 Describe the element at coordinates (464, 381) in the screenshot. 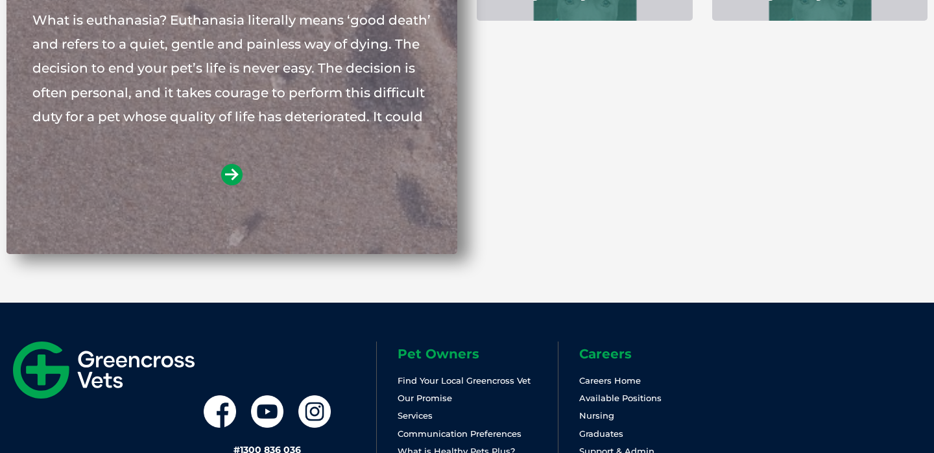

I see `a: Find Your Local Greencross Vet` at that location.